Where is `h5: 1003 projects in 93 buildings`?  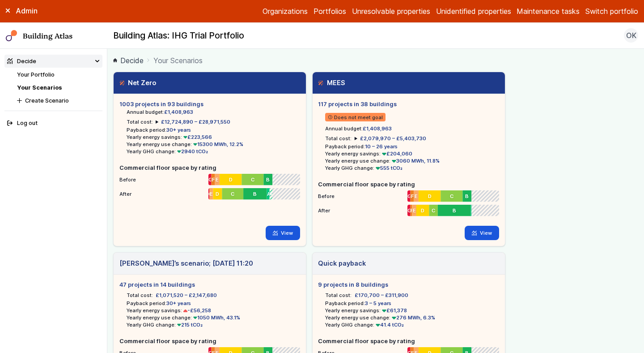
h5: 1003 projects in 93 buildings is located at coordinates (209, 104).